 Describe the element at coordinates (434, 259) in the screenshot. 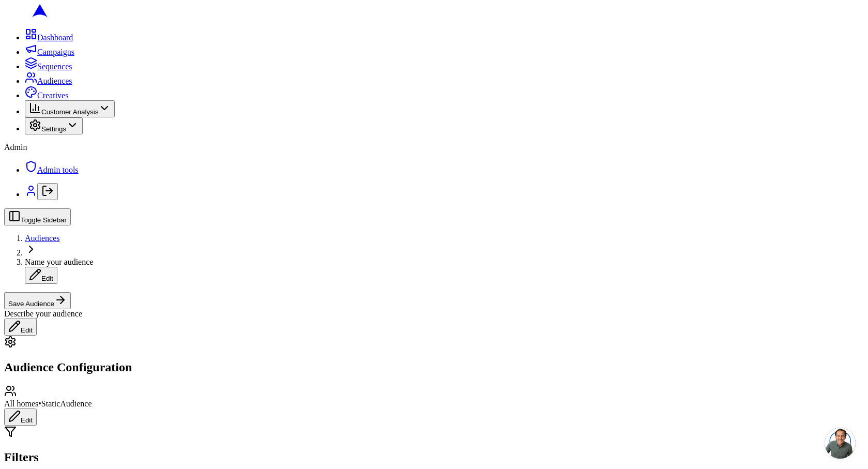

I see `nav: breadcrumb` at that location.